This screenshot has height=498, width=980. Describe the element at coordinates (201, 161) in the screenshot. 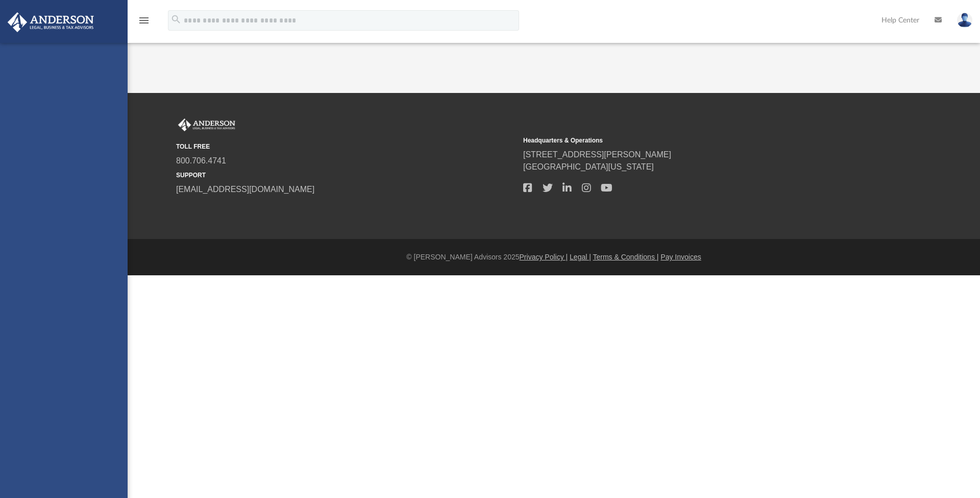

I see `a: 800.706.4741` at that location.